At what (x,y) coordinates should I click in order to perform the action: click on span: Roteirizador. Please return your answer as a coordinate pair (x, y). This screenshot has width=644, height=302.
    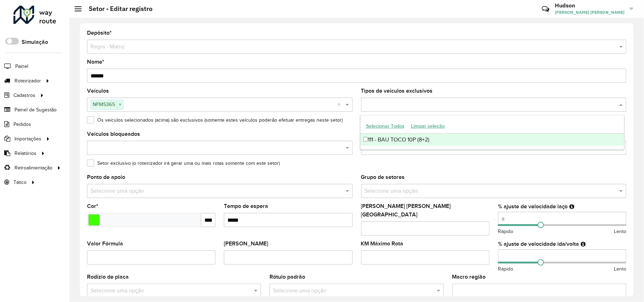
    Looking at the image, I should click on (28, 81).